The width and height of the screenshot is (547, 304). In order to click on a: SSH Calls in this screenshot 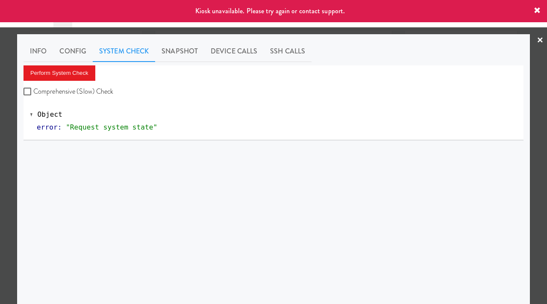, I will do `click(288, 51)`.